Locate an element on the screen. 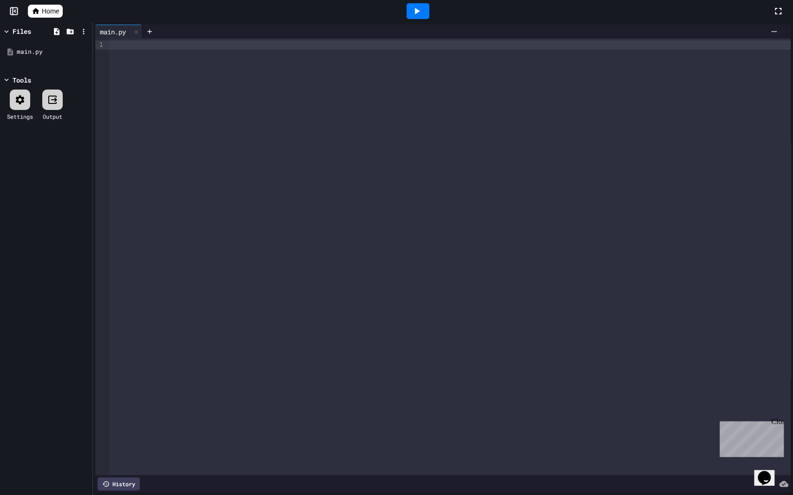  div: Output is located at coordinates (52, 117).